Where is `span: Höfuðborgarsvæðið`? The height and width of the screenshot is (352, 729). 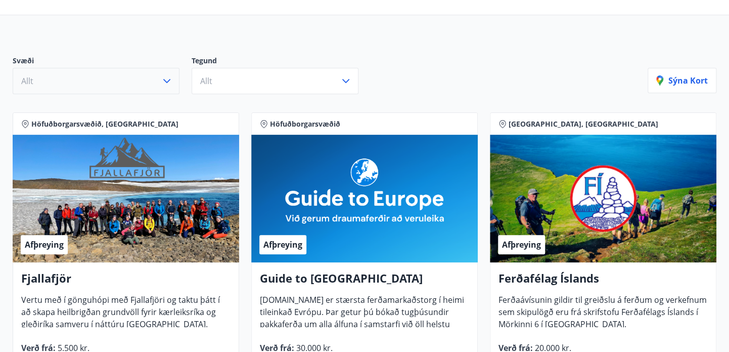 span: Höfuðborgarsvæðið is located at coordinates (305, 124).